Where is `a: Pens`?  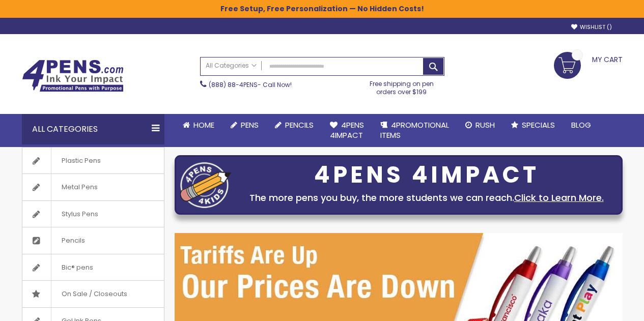
a: Pens is located at coordinates (245, 126).